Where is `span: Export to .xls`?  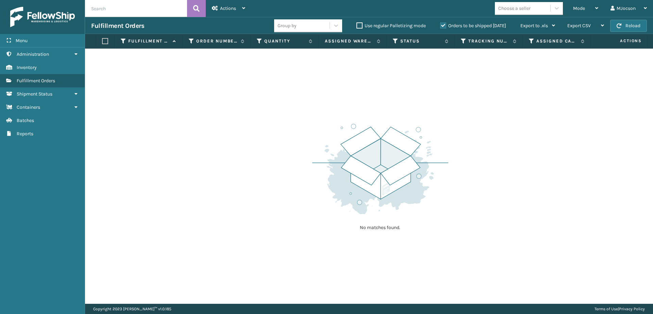
span: Export to .xls is located at coordinates (534, 25).